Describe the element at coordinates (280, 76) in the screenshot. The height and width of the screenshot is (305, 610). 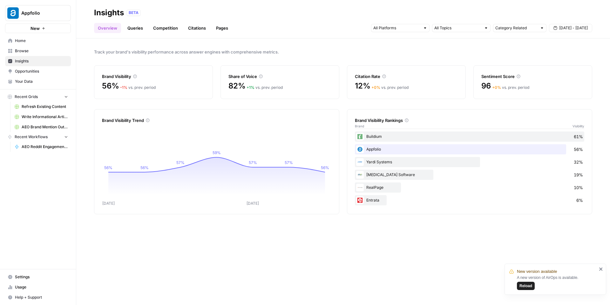
I see `div: Share of Voice` at that location.